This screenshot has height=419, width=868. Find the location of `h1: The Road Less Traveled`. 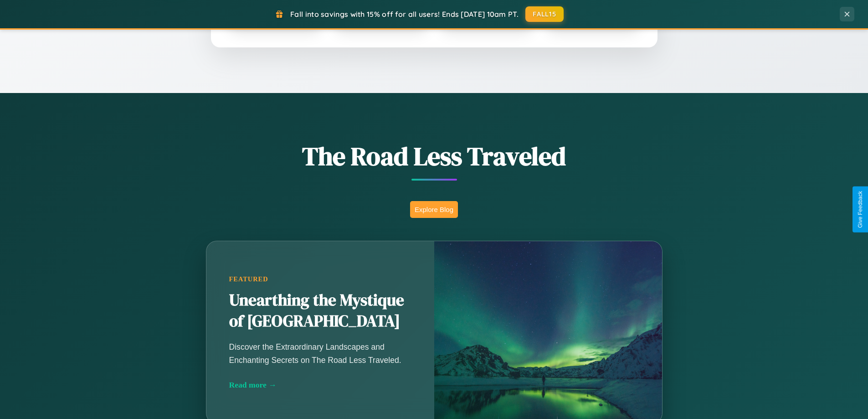

h1: The Road Less Traveled is located at coordinates (434, 156).